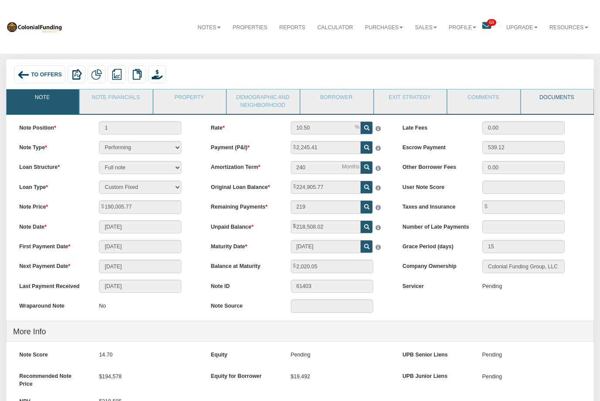 Image resolution: width=600 pixels, height=401 pixels. I want to click on a: Documents, so click(557, 100).